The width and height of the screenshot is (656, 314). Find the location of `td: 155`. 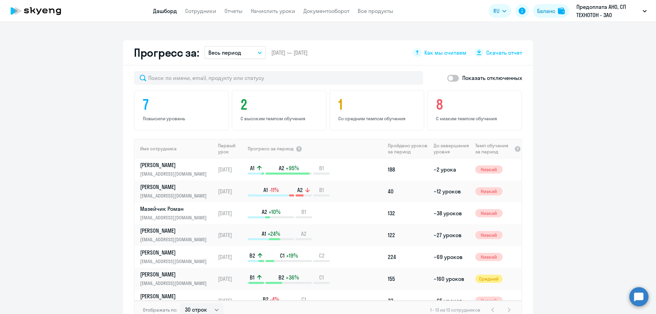

td: 155 is located at coordinates (408, 279).